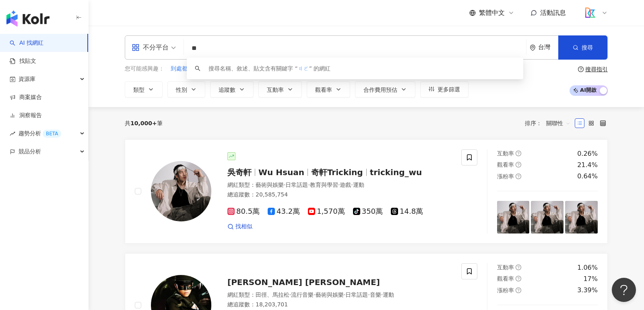 The width and height of the screenshot is (644, 310). I want to click on a: 商案媒合, so click(26, 97).